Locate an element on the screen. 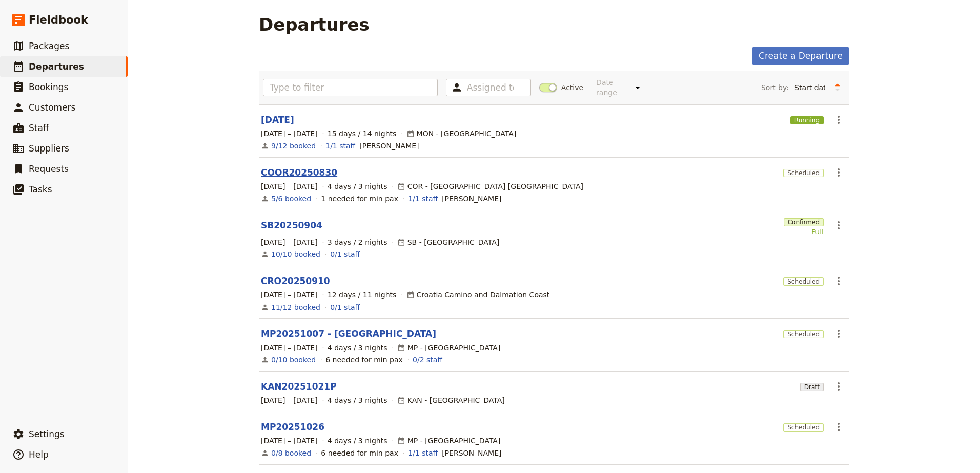 The width and height of the screenshot is (980, 473). div: Full is located at coordinates (804, 232).